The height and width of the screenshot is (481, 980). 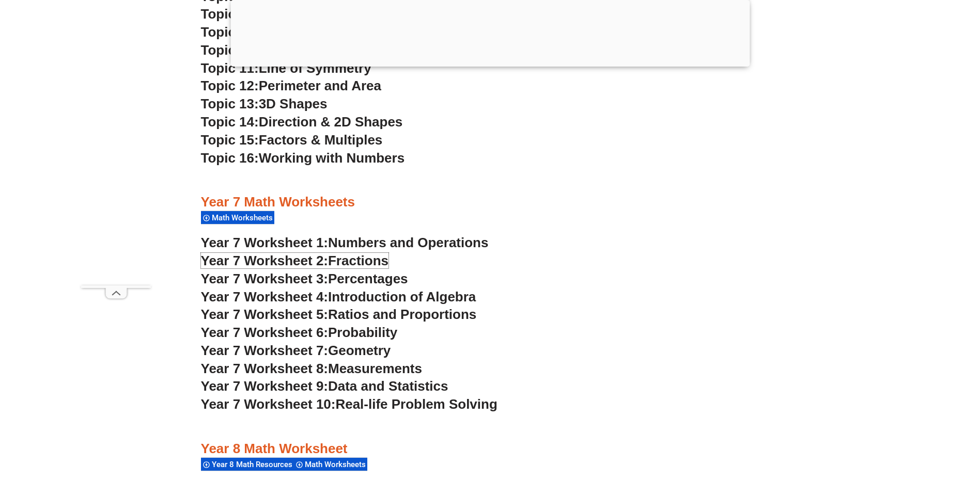 What do you see at coordinates (402, 314) in the screenshot?
I see `span: Ratios and Proportions` at bounding box center [402, 314].